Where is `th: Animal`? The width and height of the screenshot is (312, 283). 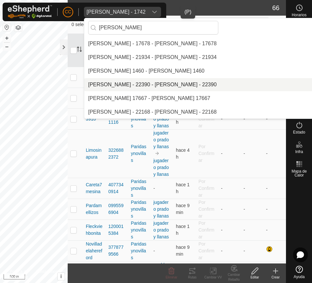 th: Animal is located at coordinates (94, 50).